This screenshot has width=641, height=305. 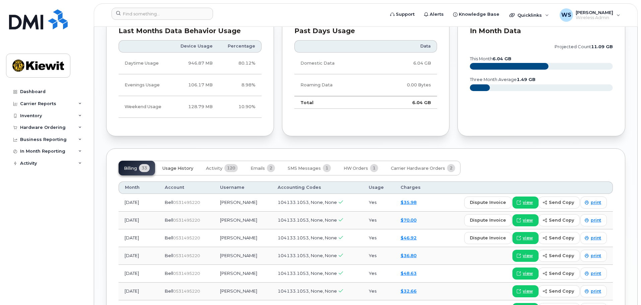 What do you see at coordinates (413, 187) in the screenshot?
I see `th: Charges` at bounding box center [413, 187].